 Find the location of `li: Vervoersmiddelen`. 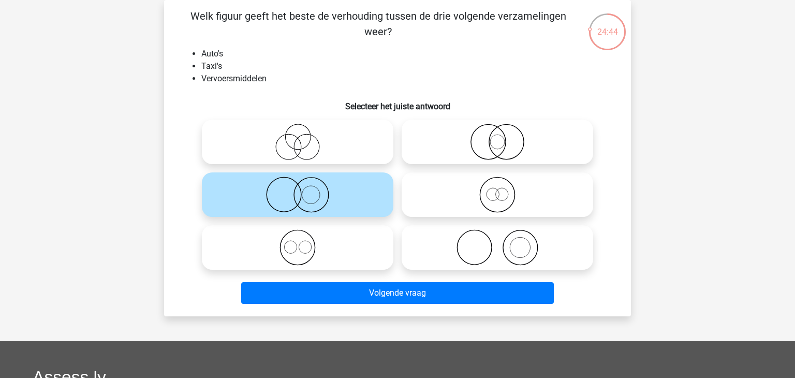

li: Vervoersmiddelen is located at coordinates (408, 79).